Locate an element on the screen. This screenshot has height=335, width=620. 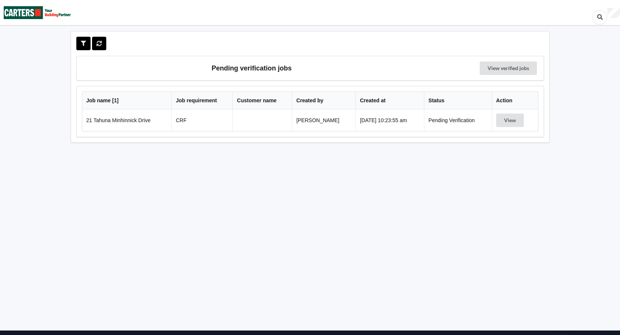
th: Status is located at coordinates (458, 100).